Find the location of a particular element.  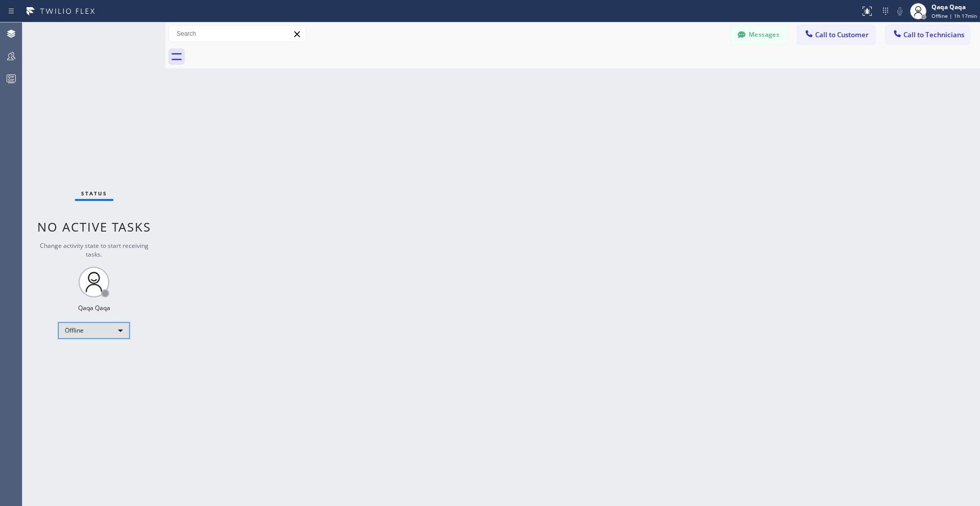

button: Call to Technicians is located at coordinates (927, 35).